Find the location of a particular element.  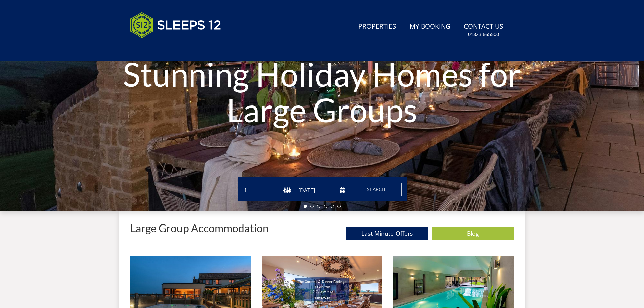

small: 01823 665500 is located at coordinates (484, 35).